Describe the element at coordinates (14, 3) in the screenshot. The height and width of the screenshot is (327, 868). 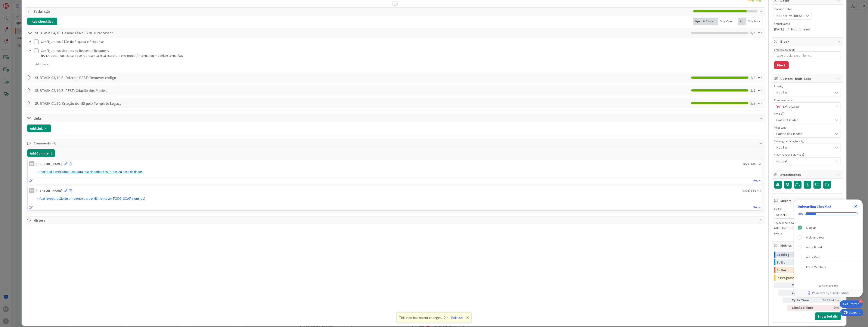
I see `span: Support` at that location.